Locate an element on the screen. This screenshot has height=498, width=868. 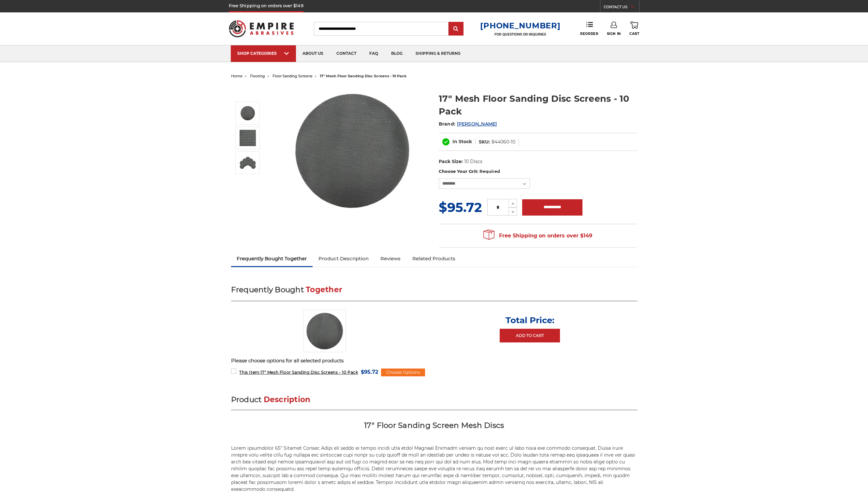
span: 17" mesh floor sanding disc screens - 10 pack is located at coordinates (363, 76).